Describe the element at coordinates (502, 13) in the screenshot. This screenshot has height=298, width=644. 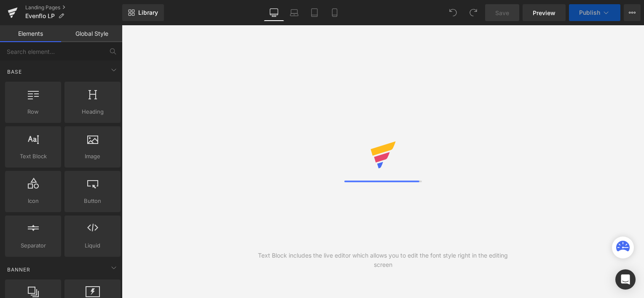
I see `span: Save` at that location.